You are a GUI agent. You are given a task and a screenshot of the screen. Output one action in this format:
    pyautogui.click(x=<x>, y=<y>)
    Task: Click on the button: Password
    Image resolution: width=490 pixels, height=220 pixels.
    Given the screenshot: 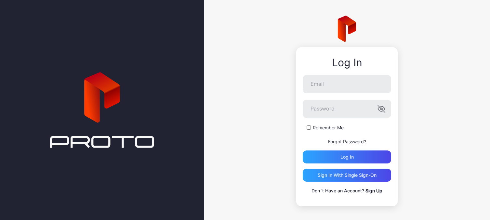 What is the action you would take?
    pyautogui.click(x=382, y=109)
    